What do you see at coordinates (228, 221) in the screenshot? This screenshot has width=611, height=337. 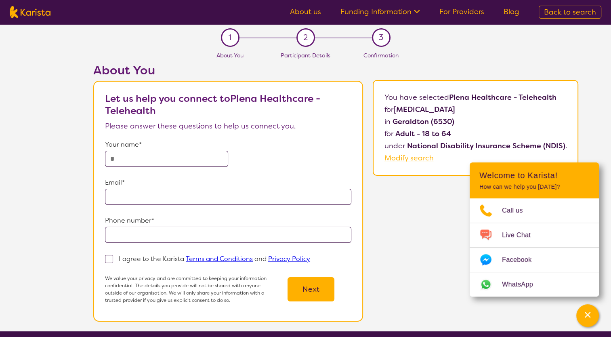 I see `p: Phone number*` at bounding box center [228, 221].